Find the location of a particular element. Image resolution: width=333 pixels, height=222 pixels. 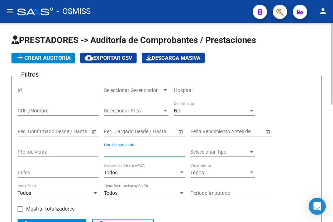

span: Exportar CSV is located at coordinates (108, 58).